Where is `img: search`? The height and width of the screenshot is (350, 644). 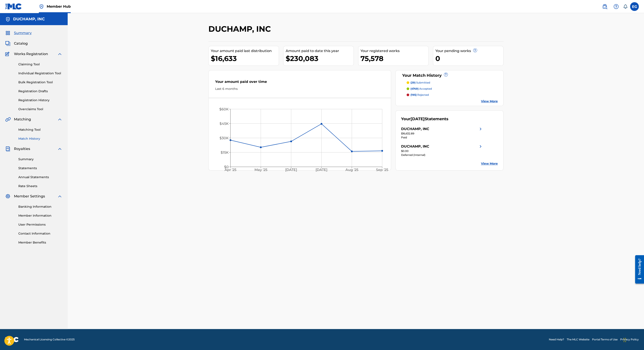 img: search is located at coordinates (605, 6).